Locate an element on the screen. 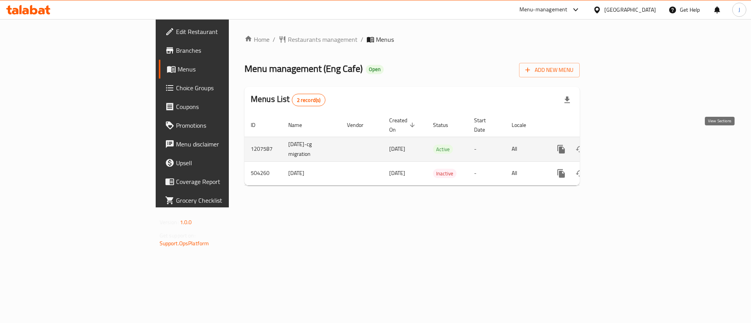 The width and height of the screenshot is (751, 323). div: Export file is located at coordinates (567, 100).